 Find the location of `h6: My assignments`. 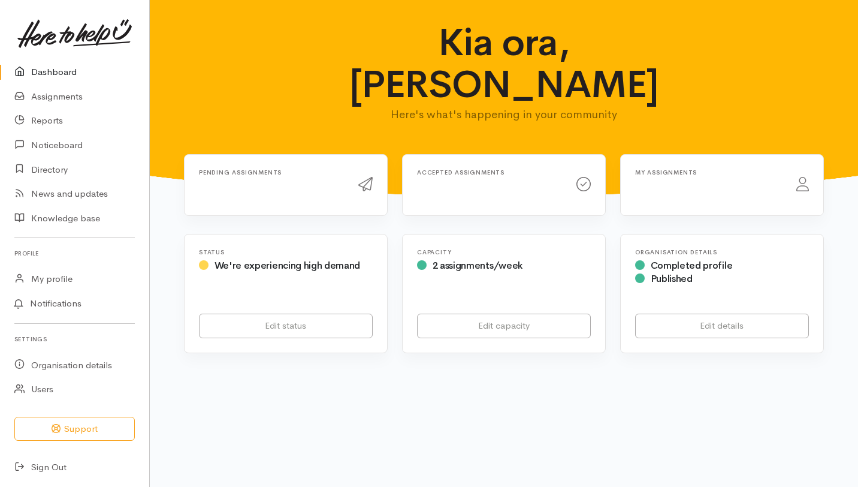

h6: My assignments is located at coordinates (708, 172).